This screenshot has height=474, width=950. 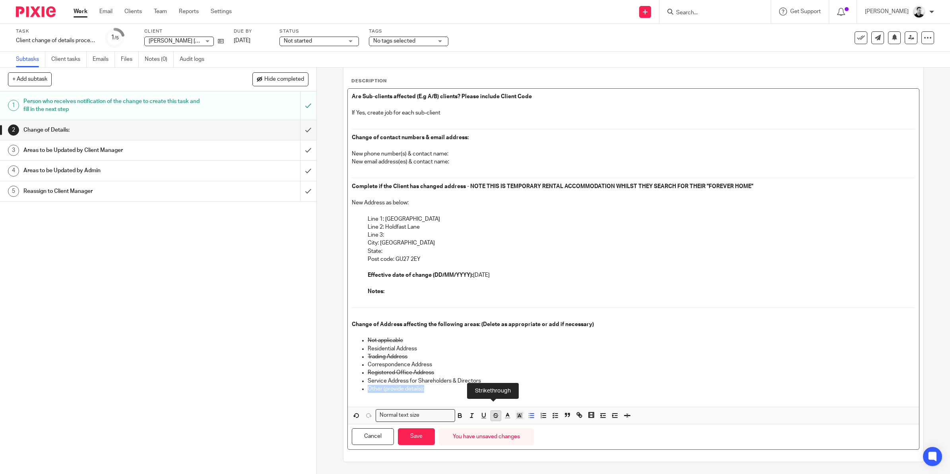 I want to click on a: Subtasks, so click(x=31, y=59).